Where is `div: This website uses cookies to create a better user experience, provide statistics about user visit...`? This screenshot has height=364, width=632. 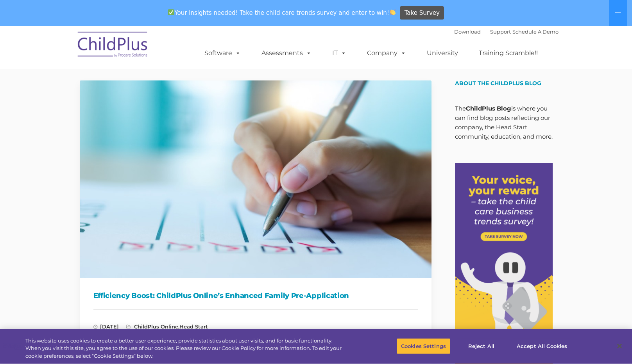 div: This website uses cookies to create a better user experience, provide statistics about user visit... is located at coordinates (186, 348).